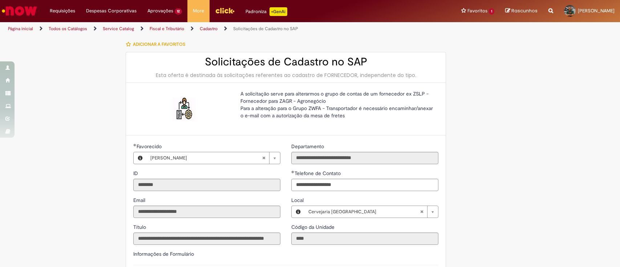  Describe the element at coordinates (225, 11) in the screenshot. I see `img: click_logo_yellow_360x200.png` at that location.